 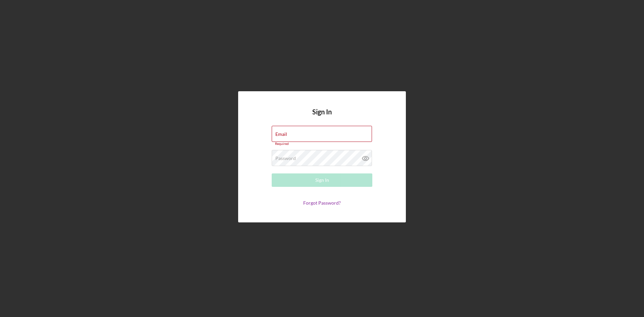 I want to click on label: Password, so click(x=285, y=158).